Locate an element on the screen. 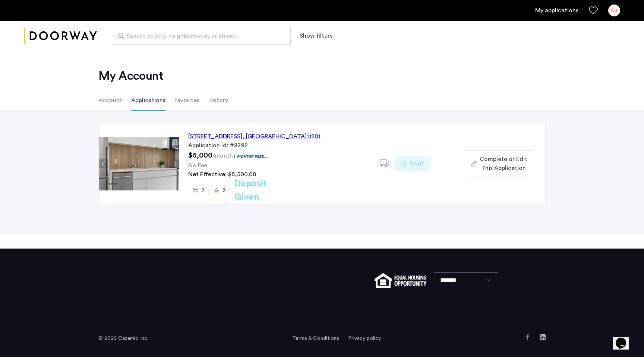  select: Language select is located at coordinates (466, 280).